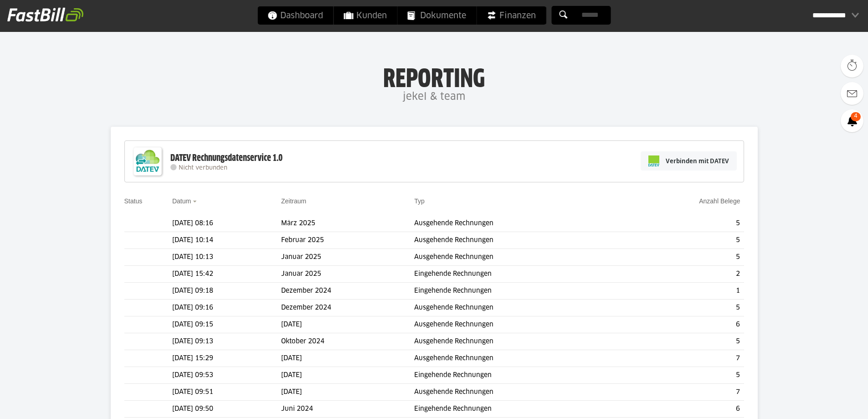 This screenshot has height=419, width=868. I want to click on span: Finanzen, so click(511, 16).